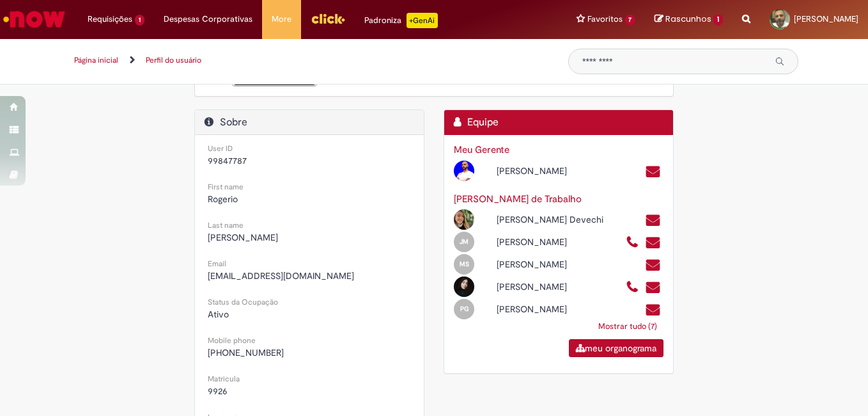  I want to click on small: Last name, so click(225, 226).